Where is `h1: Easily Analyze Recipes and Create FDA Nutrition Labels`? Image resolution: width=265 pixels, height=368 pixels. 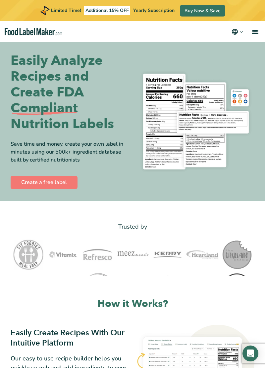
h1: Easily Analyze Recipes and Create FDA Nutrition Labels is located at coordinates (69, 93).